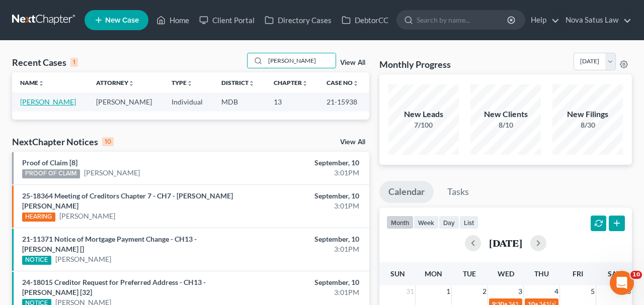 The width and height of the screenshot is (644, 305). What do you see at coordinates (37, 260) in the screenshot?
I see `div: NOTICE` at bounding box center [37, 260].